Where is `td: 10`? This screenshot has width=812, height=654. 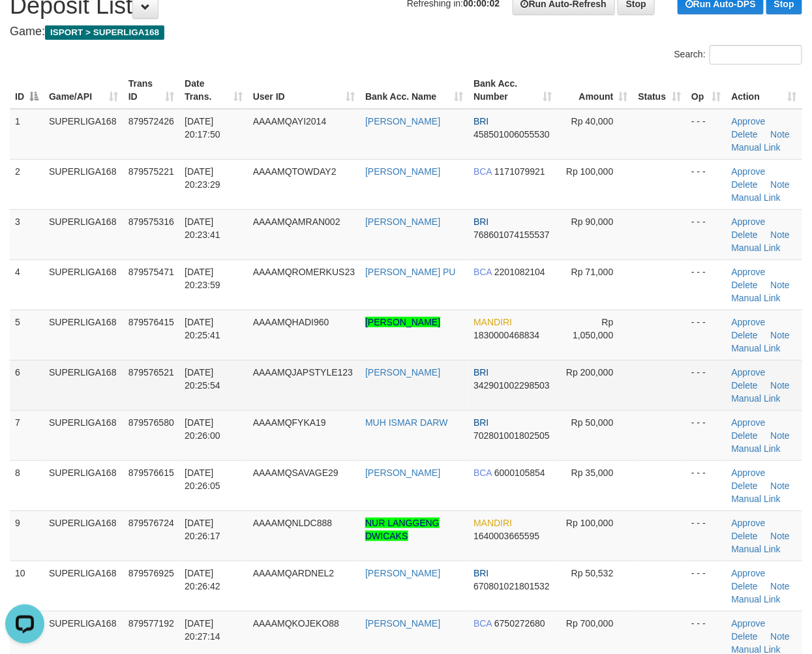
td: 10 is located at coordinates (27, 586).